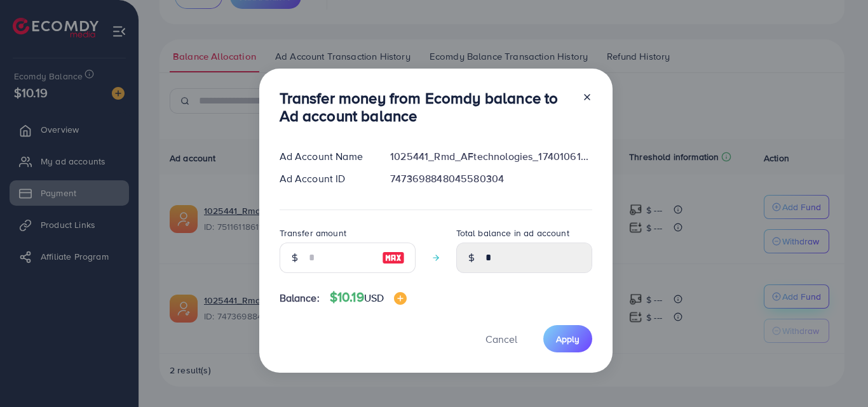 Image resolution: width=868 pixels, height=407 pixels. What do you see at coordinates (325, 156) in the screenshot?
I see `div: Ad Account Name` at bounding box center [325, 156].